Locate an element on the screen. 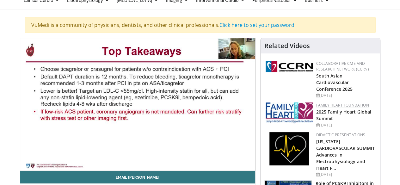  img: 1860aa7a-ba06-47e3-81a4-3dc728c2b4cf.png.150x105_q85_autocrop_double_scale_upscale_version-0.2.png is located at coordinates (289, 149).